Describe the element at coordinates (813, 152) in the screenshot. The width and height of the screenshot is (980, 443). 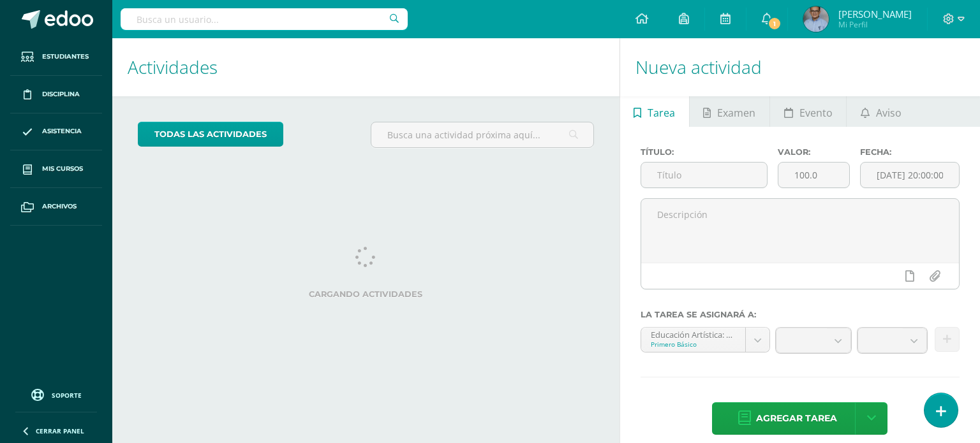
I see `label: Valor:` at that location.